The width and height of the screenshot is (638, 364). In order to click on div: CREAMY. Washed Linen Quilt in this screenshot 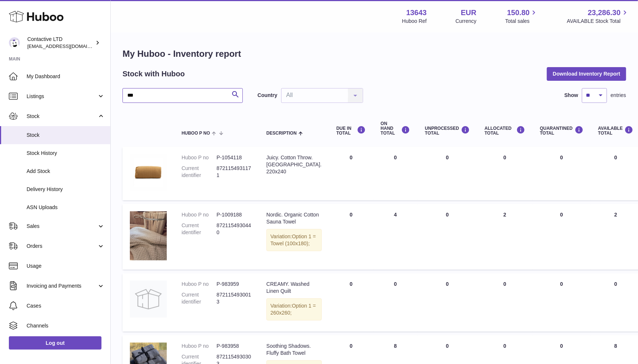, I will do `click(294, 288)`.